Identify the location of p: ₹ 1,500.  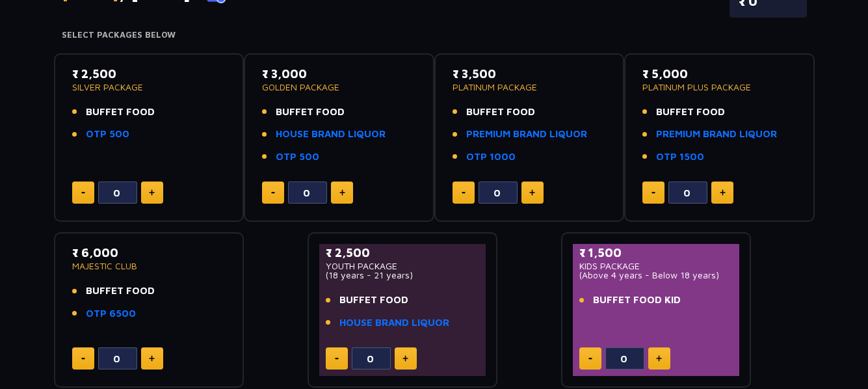
(656, 252).